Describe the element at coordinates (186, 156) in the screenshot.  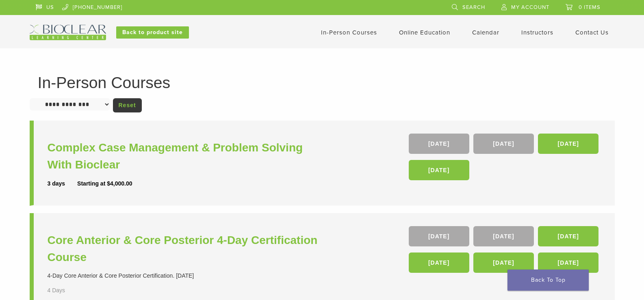
I see `a: Complex Case Management & Problem Solving With Bioclear` at that location.